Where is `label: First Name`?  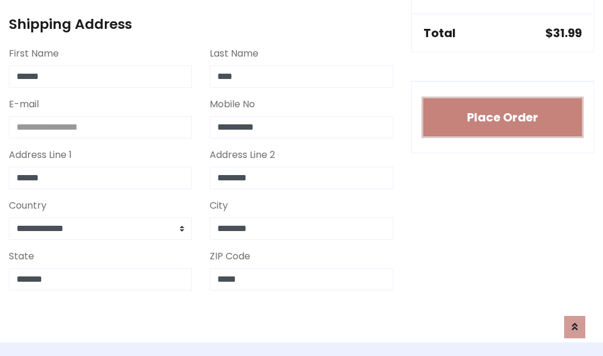 label: First Name is located at coordinates (34, 54).